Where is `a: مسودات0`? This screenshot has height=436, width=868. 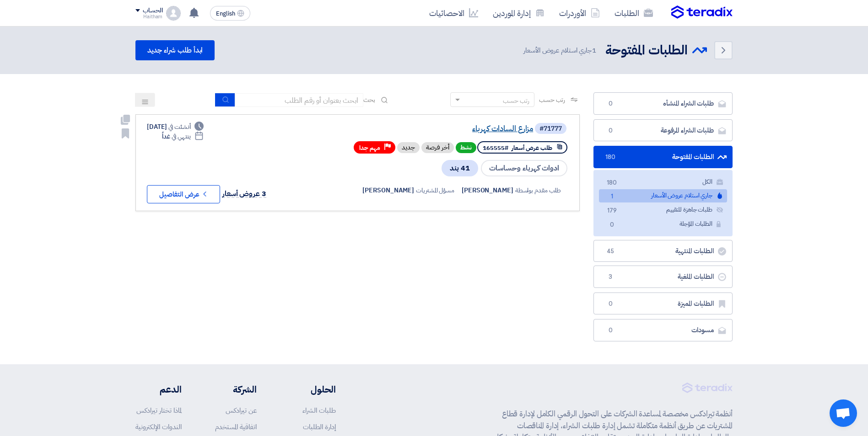 a: مسودات0 is located at coordinates (663, 329).